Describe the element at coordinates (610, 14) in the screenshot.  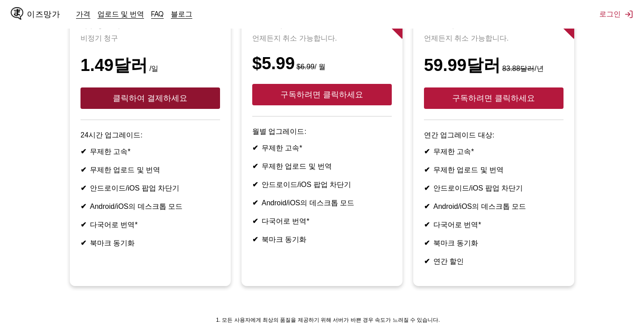
I see `font: 로그인` at that location.